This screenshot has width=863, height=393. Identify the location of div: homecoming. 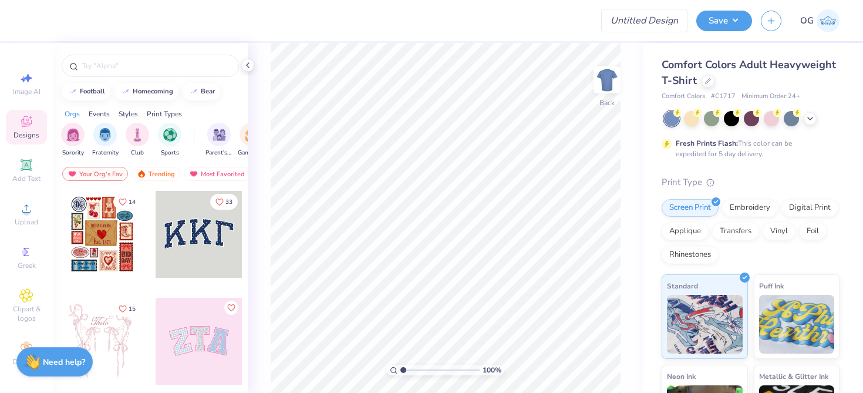
(153, 91).